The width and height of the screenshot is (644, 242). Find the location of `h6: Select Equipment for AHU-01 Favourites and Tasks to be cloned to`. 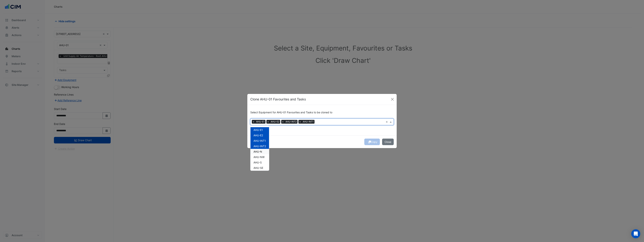

h6: Select Equipment for AHU-01 Favourites and Tasks to be cloned to is located at coordinates (322, 112).